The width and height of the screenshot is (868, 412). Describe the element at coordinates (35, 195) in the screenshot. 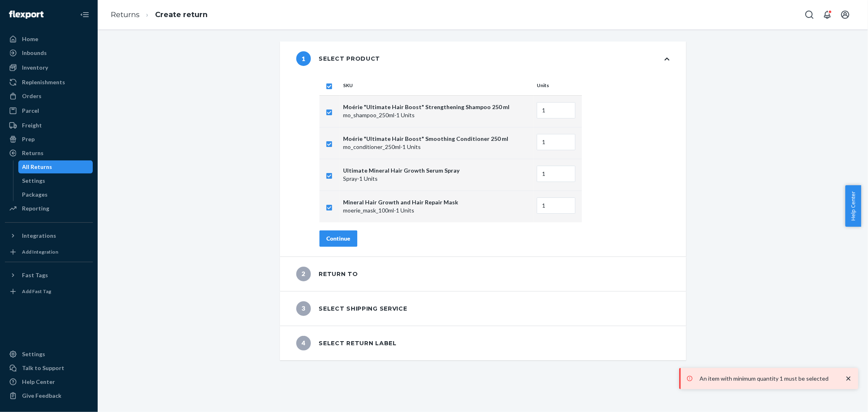

I see `div: Packages` at that location.